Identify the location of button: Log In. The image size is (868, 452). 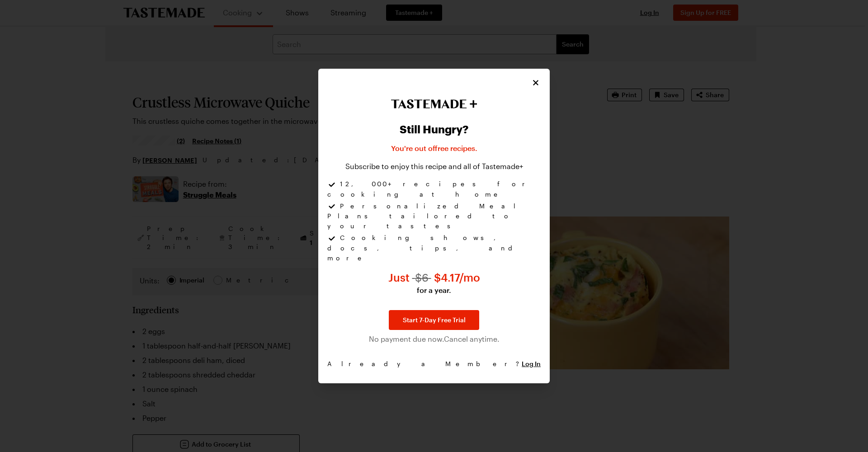
(532, 364).